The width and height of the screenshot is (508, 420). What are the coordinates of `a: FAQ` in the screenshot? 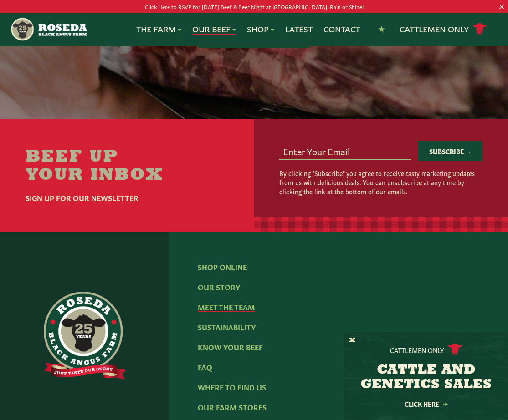 It's located at (205, 367).